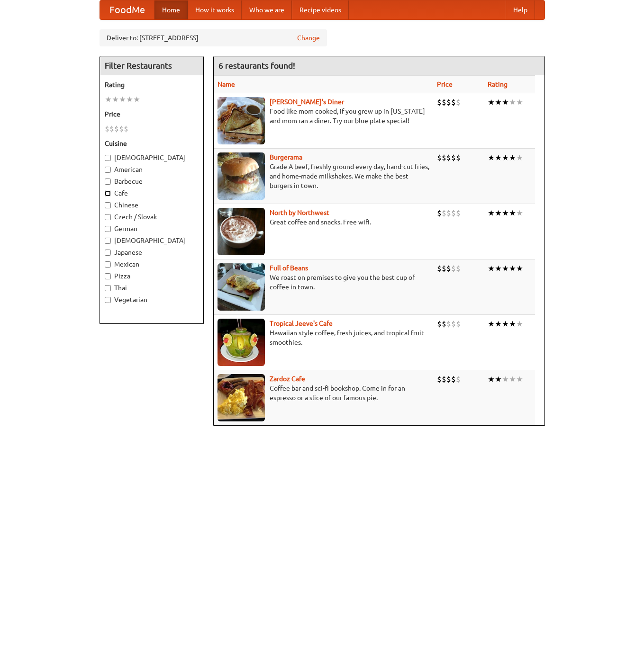 This screenshot has width=644, height=670. What do you see at coordinates (520, 10) in the screenshot?
I see `a: Help` at bounding box center [520, 10].